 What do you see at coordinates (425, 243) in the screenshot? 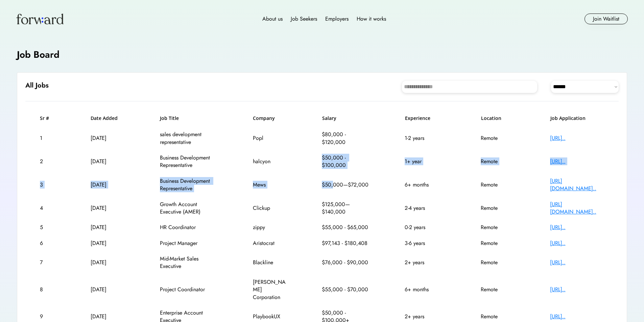
I see `div: 3-6 years` at bounding box center [425, 243].